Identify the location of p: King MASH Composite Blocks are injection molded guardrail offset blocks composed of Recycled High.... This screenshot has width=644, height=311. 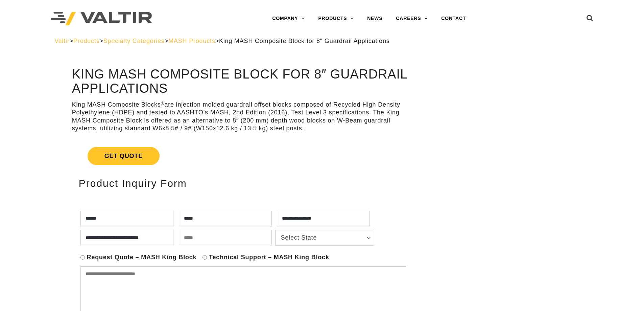
(242, 117).